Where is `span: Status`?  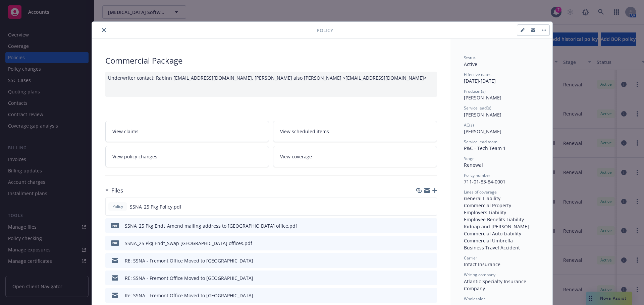
span: Status is located at coordinates (470, 58).